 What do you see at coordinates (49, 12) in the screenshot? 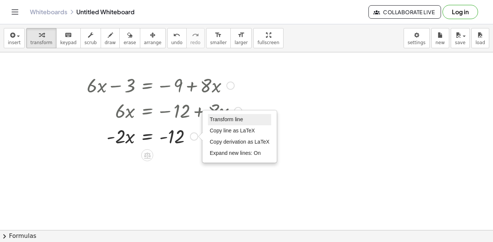
I see `a: Whiteboards` at bounding box center [49, 12].